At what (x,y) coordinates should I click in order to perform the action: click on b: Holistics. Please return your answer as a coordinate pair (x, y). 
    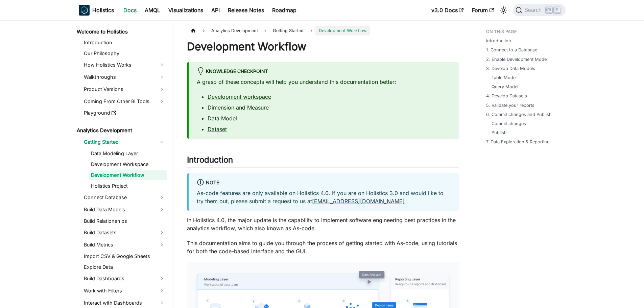
    Looking at the image, I should click on (103, 10).